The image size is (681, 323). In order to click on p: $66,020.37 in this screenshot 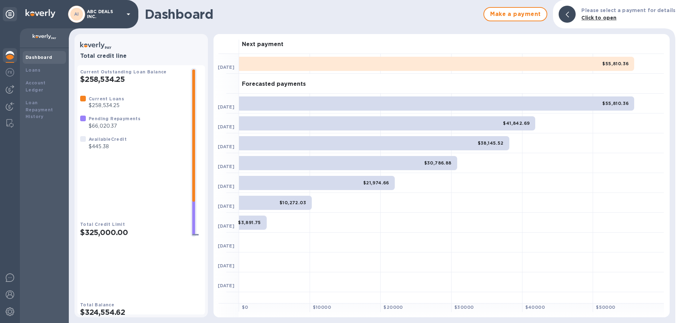, I will do `click(115, 126)`.